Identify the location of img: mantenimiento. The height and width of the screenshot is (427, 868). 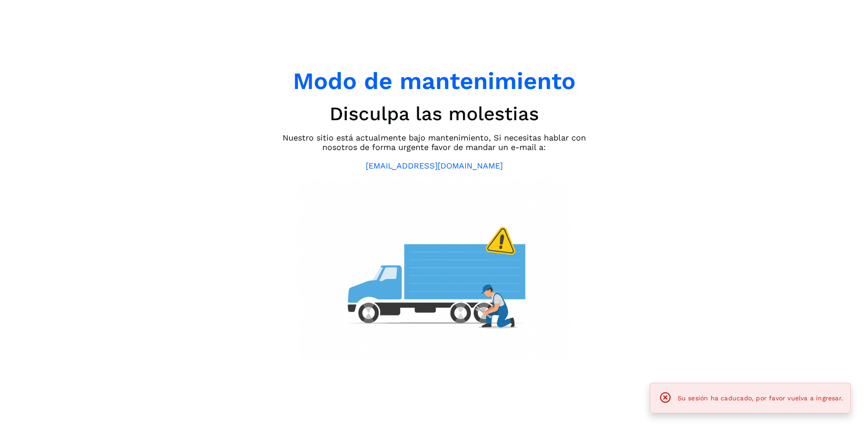
(434, 269).